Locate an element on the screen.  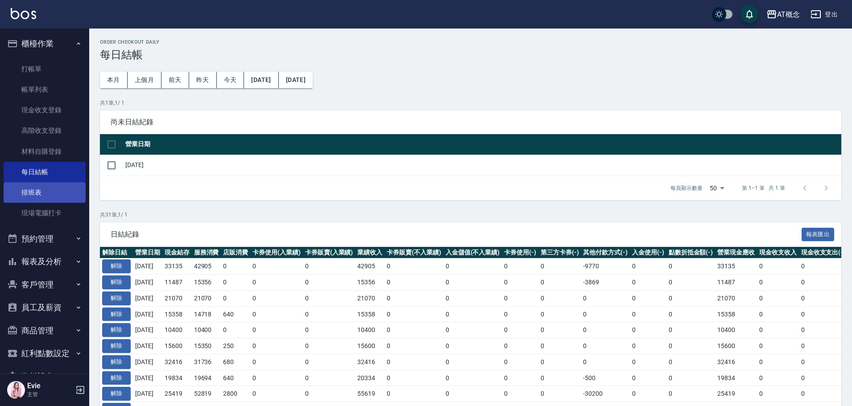
td: 2800 is located at coordinates (235, 394).